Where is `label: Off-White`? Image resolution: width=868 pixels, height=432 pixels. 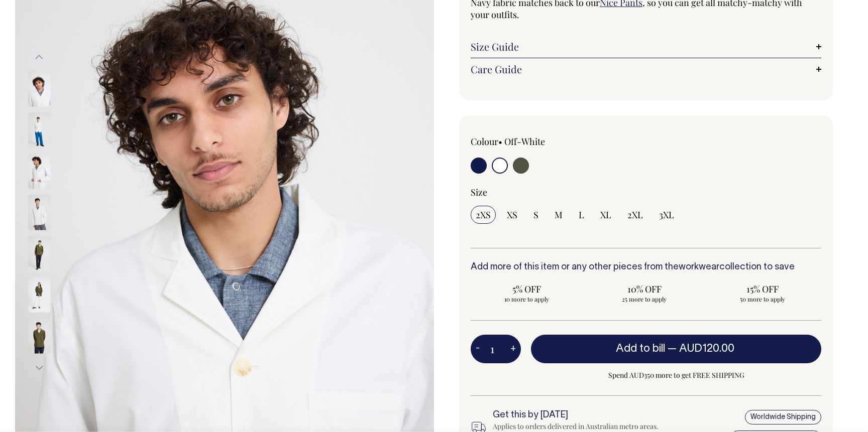 label: Off-White is located at coordinates (525, 142).